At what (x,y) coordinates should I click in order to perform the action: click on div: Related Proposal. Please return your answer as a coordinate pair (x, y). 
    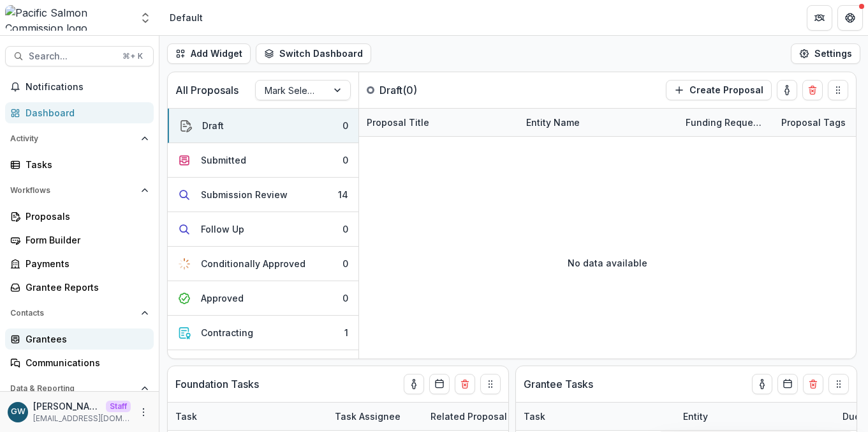
    Looking at the image, I should click on (503, 416).